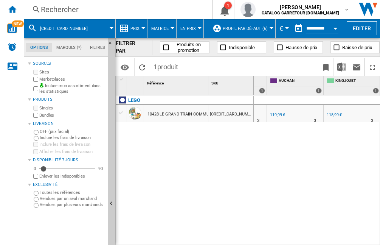 Image resolution: width=380 pixels, height=245 pixels. What do you see at coordinates (357, 47) in the screenshot?
I see `span: Baisse de prix` at bounding box center [357, 47].